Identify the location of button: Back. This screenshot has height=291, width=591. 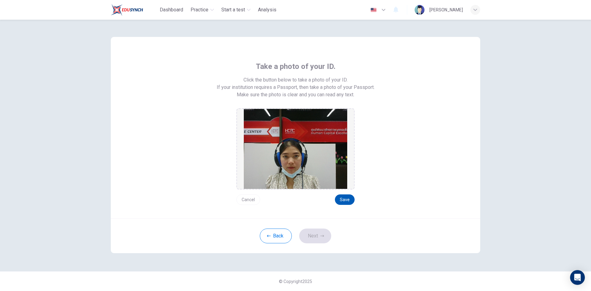
(276, 236).